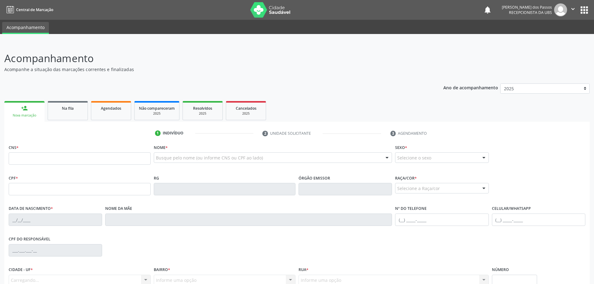 The width and height of the screenshot is (594, 284). Describe the element at coordinates (24, 115) in the screenshot. I see `div: Nova marcação` at that location.